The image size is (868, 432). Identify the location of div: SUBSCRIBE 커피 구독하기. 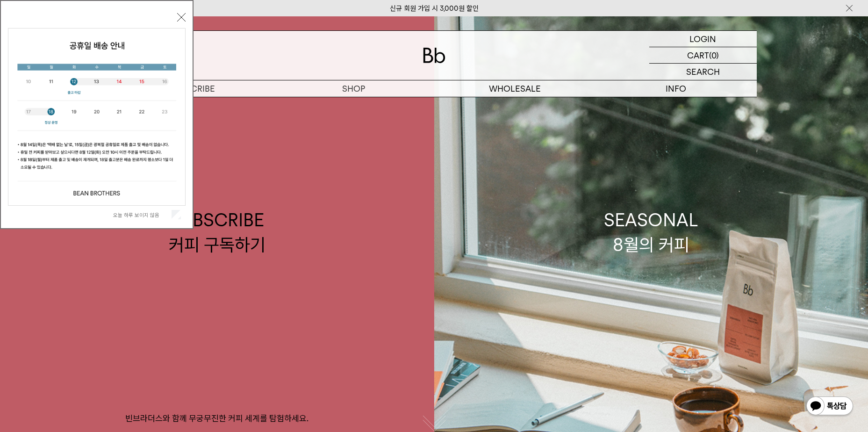
(217, 233).